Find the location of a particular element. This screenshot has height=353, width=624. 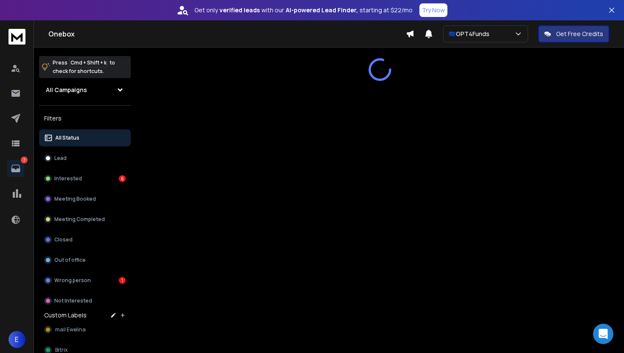

p: Closed is located at coordinates (63, 240).